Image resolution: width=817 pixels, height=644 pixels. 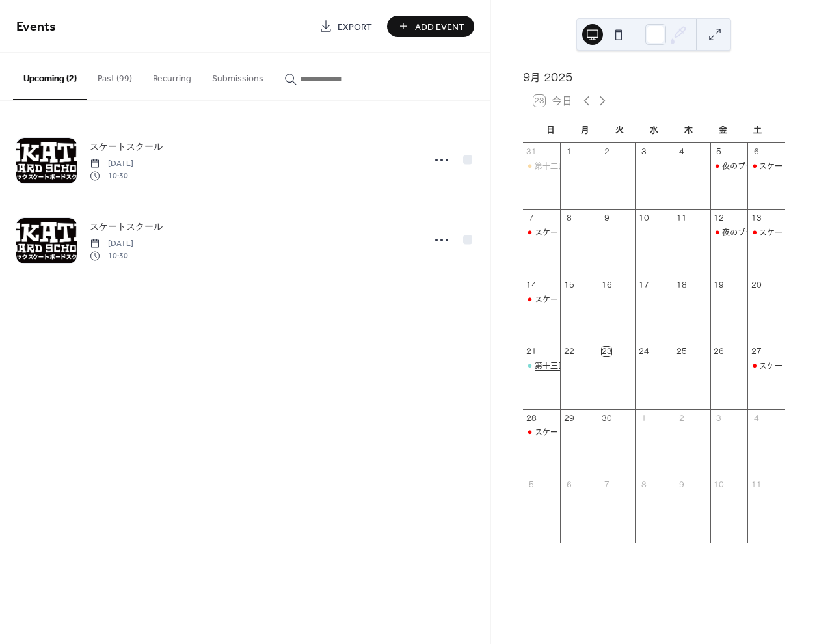 What do you see at coordinates (551, 130) in the screenshot?
I see `div: 日` at bounding box center [551, 130].